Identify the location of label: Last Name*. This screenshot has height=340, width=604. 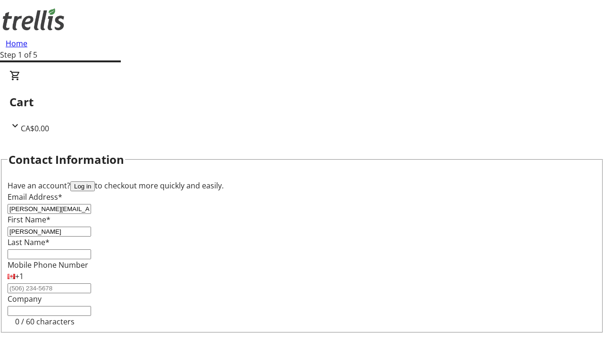
(28, 242).